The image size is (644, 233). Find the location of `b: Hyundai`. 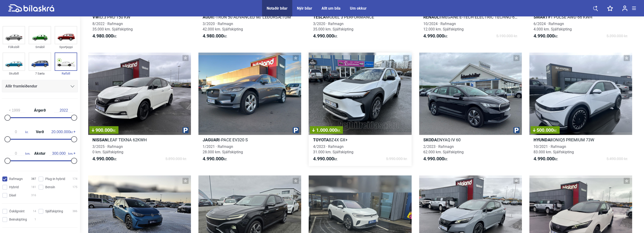

b: Hyundai is located at coordinates (542, 140).